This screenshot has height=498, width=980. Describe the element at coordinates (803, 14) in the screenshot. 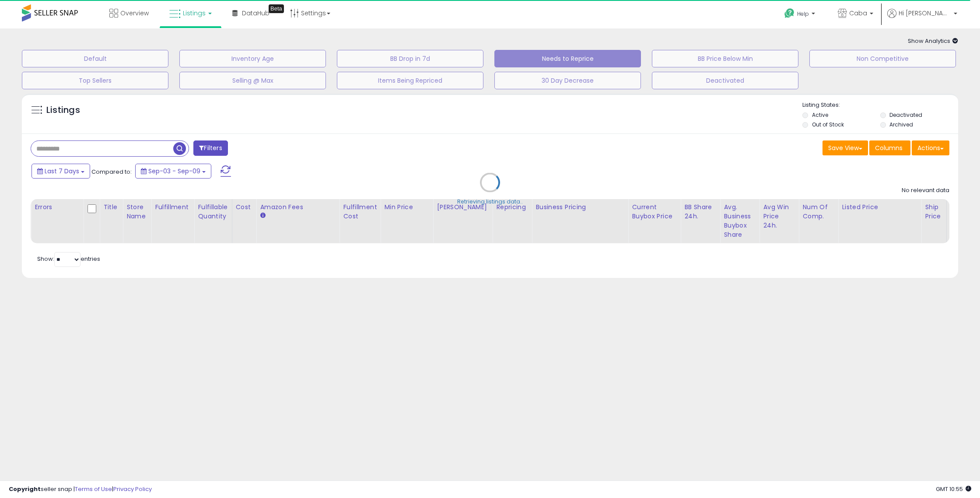

I see `span: Help` at that location.